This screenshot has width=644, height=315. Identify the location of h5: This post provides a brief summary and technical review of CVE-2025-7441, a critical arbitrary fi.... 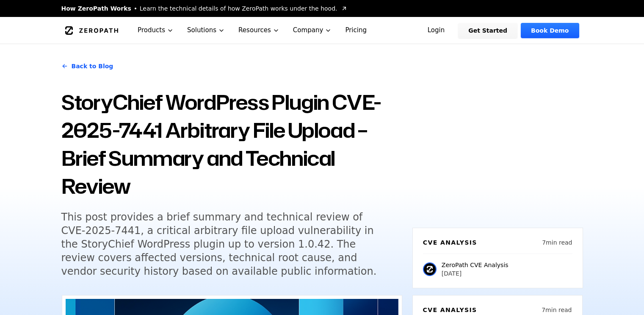
(224, 244).